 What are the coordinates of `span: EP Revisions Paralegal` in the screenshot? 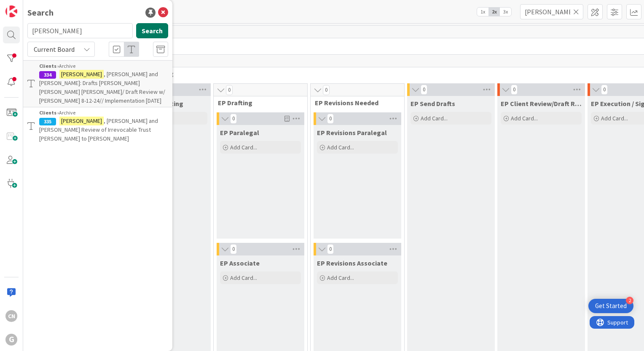 It's located at (352, 132).